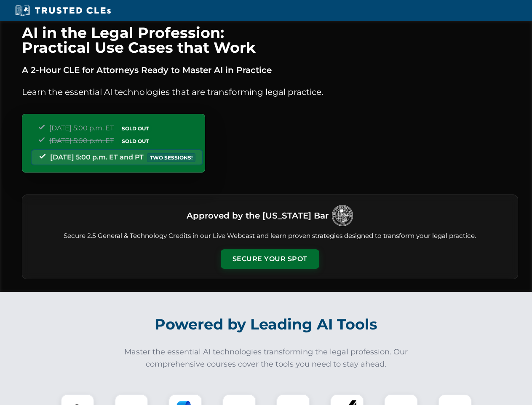 Image resolution: width=532 pixels, height=405 pixels. Describe the element at coordinates (270, 92) in the screenshot. I see `p: Learn the essential AI technologies that are transforming legal practice.` at that location.